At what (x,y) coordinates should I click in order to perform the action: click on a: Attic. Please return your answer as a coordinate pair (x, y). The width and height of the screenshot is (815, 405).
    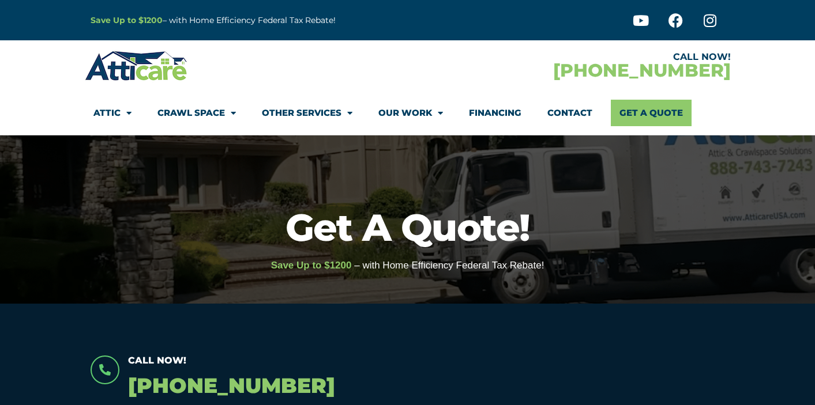
    Looking at the image, I should click on (112, 113).